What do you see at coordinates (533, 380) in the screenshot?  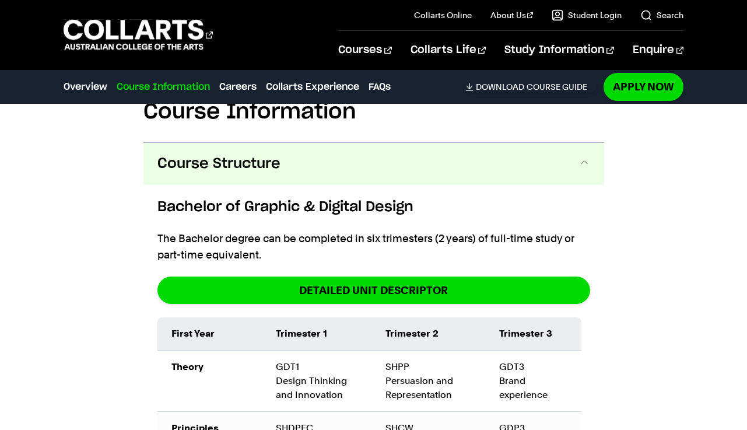 I see `td: GDT3 Brand experience` at bounding box center [533, 380].